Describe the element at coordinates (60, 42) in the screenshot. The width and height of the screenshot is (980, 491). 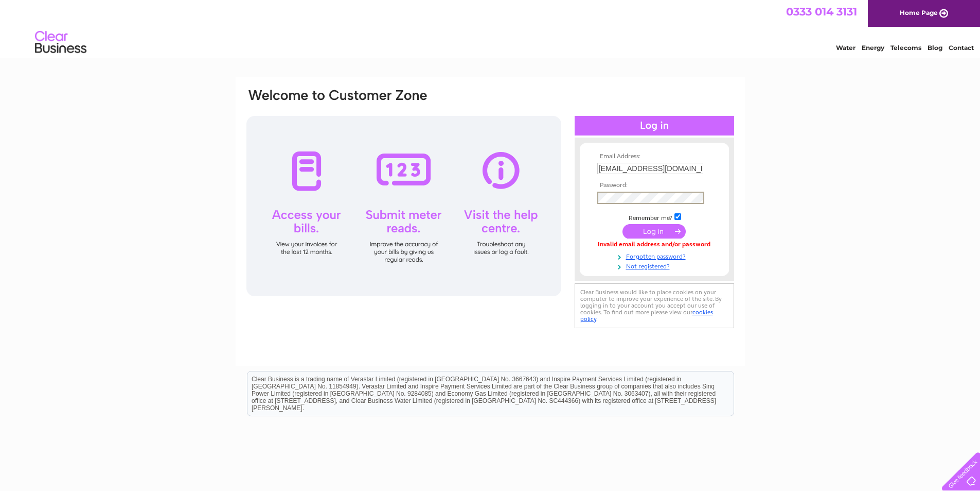
I see `img: logo.png` at that location.